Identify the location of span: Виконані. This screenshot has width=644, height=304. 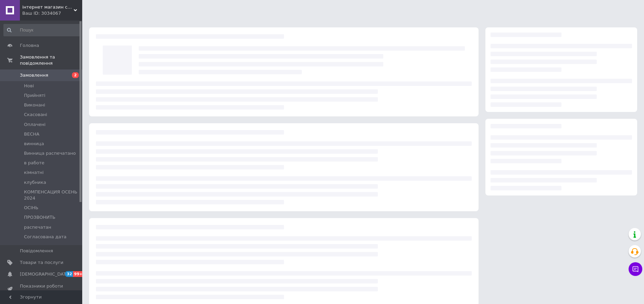
(34, 105).